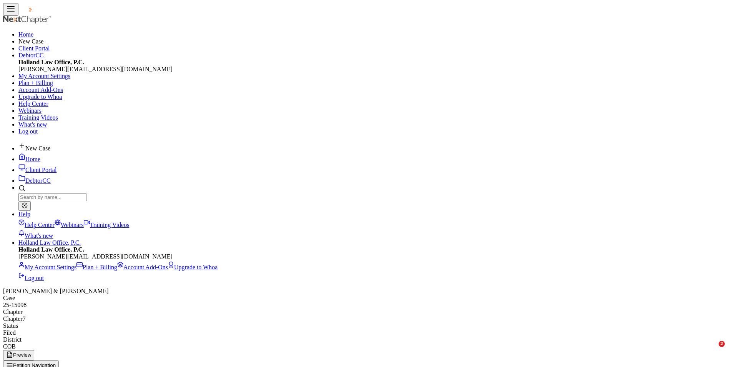 The height and width of the screenshot is (367, 729). I want to click on div: COB, so click(364, 346).